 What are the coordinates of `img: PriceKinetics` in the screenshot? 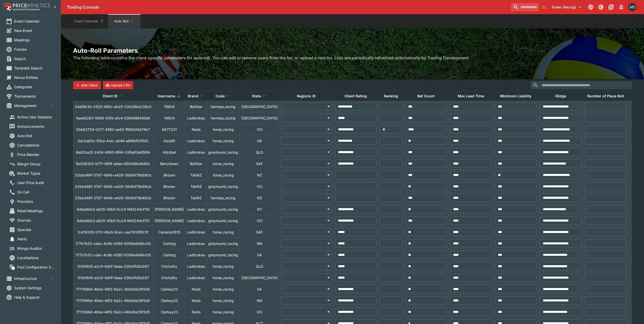 It's located at (31, 5).